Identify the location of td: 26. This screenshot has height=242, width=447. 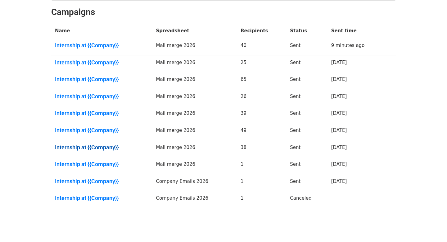
(262, 97).